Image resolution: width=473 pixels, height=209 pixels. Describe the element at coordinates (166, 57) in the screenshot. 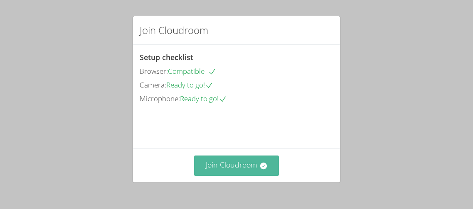

I see `span: Setup checklist` at that location.